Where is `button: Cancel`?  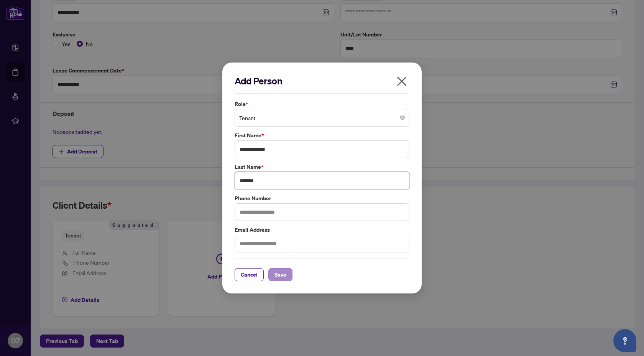
button: Cancel is located at coordinates (250, 274).